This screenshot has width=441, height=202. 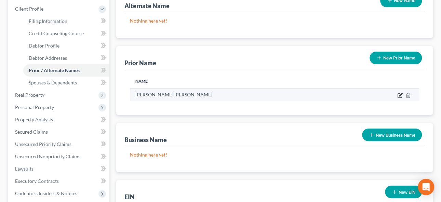 I want to click on span: Unsecured Priority Claims, so click(x=43, y=144).